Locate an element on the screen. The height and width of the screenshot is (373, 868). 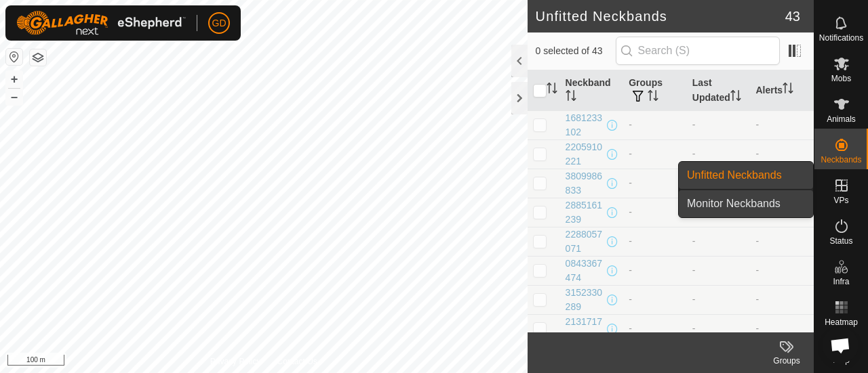
span: Notifications is located at coordinates (841, 38).